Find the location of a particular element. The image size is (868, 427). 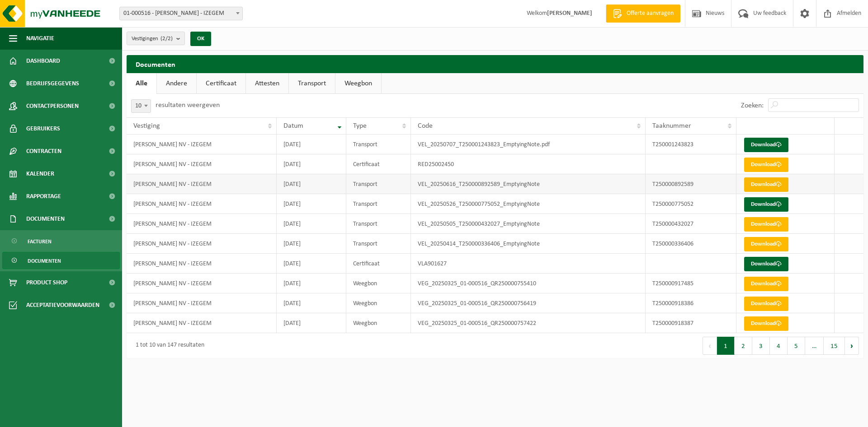

button: 15 is located at coordinates (834, 346).